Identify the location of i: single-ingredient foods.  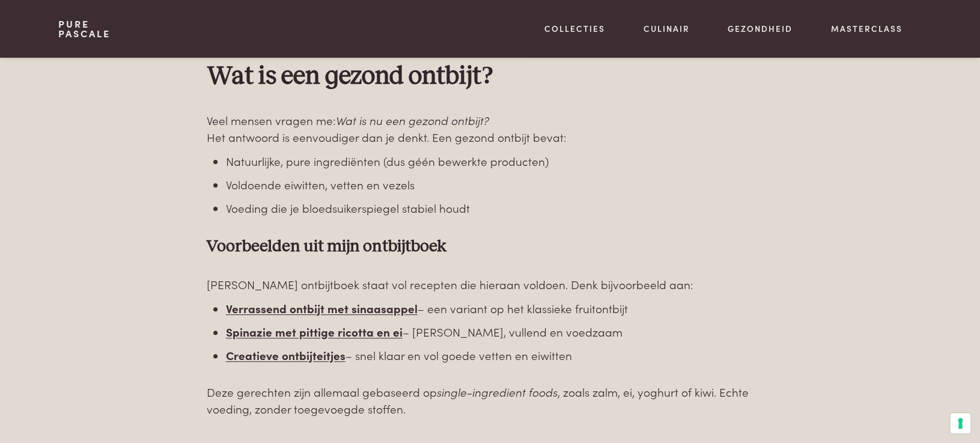
(497, 391).